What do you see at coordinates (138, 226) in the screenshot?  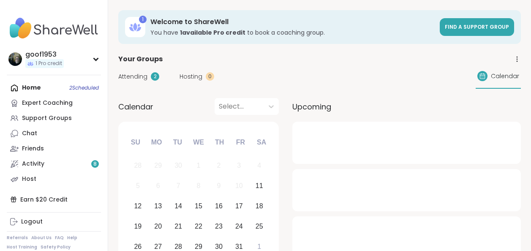 I see `div: Choose Sunday, October 19th, 2025` at bounding box center [138, 226].